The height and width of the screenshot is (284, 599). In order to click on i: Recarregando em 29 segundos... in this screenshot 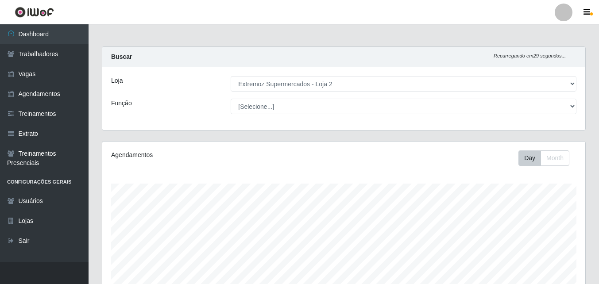, I will do `click(530, 56)`.